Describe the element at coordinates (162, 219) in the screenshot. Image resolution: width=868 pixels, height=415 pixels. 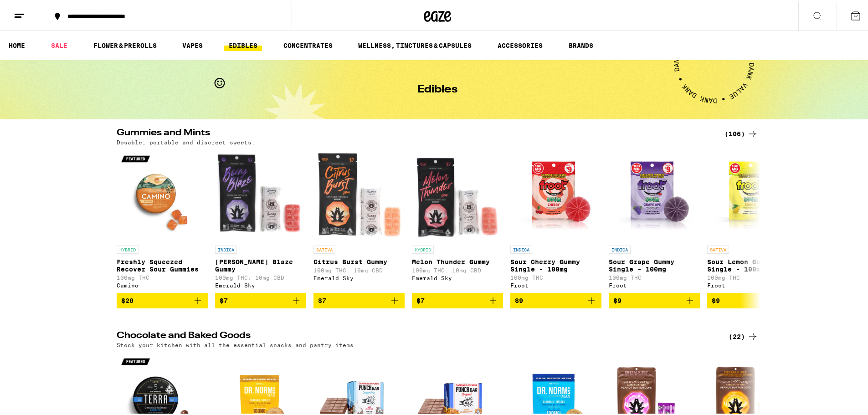
I see `a: Open page for Freshly Squeezed Recover Sour Gummies from Camino` at that location.